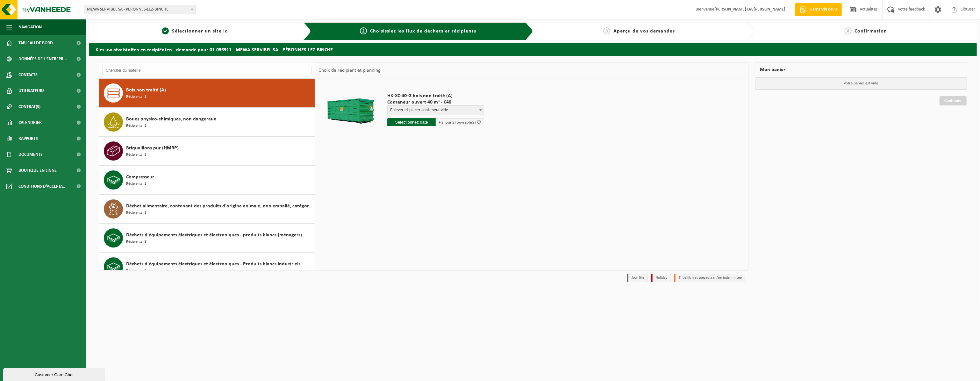 This screenshot has width=980, height=381. Describe the element at coordinates (153, 148) in the screenshot. I see `span: Briquaillons pur (HMRP)` at that location.